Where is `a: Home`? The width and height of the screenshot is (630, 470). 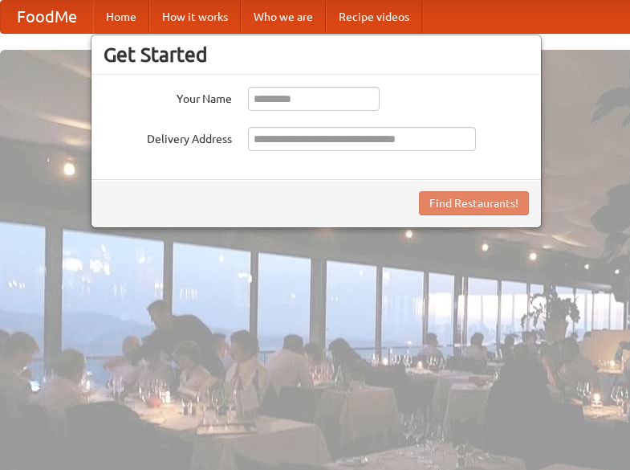
a: Home is located at coordinates (121, 17).